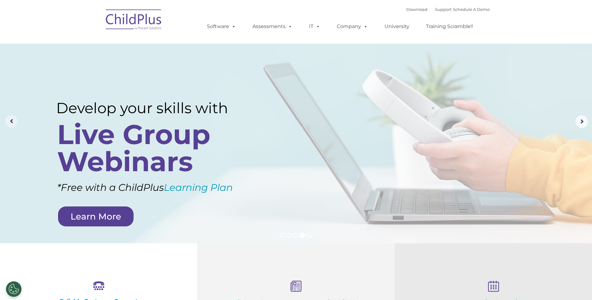  Describe the element at coordinates (272, 27) in the screenshot. I see `a: Assessments` at that location.